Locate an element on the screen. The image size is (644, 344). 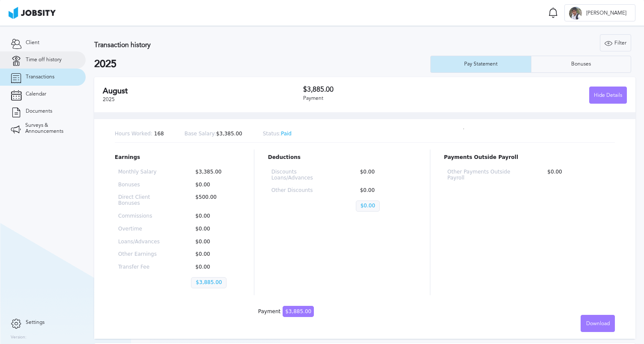
span: Base Salary: is located at coordinates (200, 134).